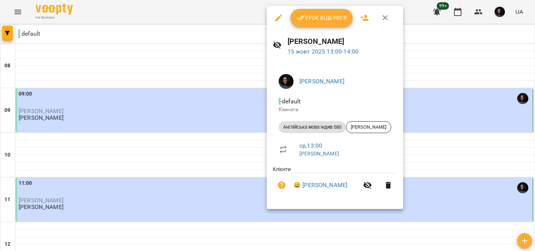 This screenshot has width=535, height=251. I want to click on a: 15 жовт 2025 13:00-14:00, so click(323, 51).